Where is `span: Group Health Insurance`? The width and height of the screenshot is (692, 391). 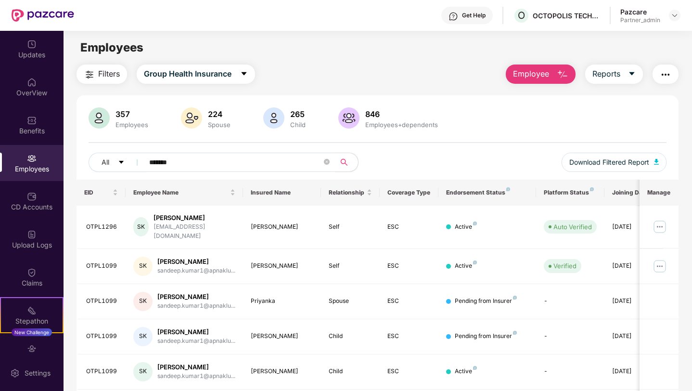 span: Group Health Insurance is located at coordinates (188, 74).